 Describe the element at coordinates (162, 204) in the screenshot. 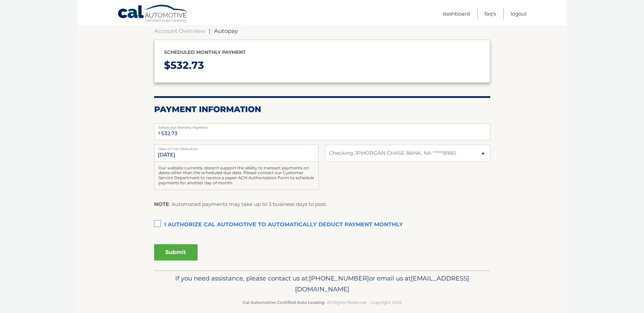

I see `strong: NOTE` at that location.